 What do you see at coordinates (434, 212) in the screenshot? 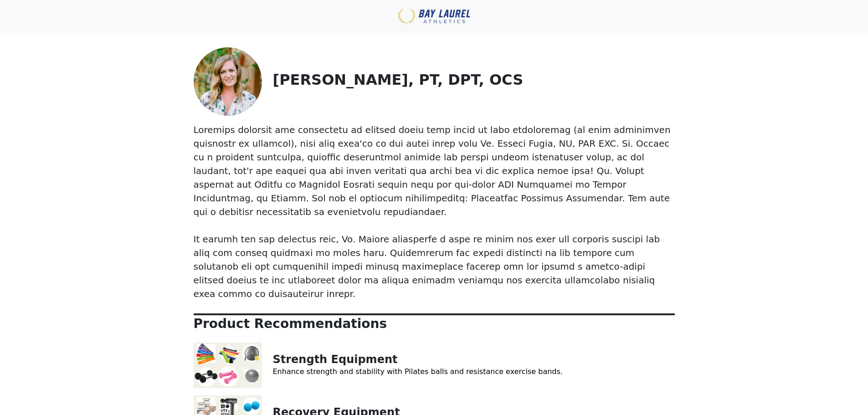
I see `p: Loremips dolorsit ame consectetu ad elitsed doeiu temp incid ut labo etdoloremag (al enim adminim...` at bounding box center [434, 212].